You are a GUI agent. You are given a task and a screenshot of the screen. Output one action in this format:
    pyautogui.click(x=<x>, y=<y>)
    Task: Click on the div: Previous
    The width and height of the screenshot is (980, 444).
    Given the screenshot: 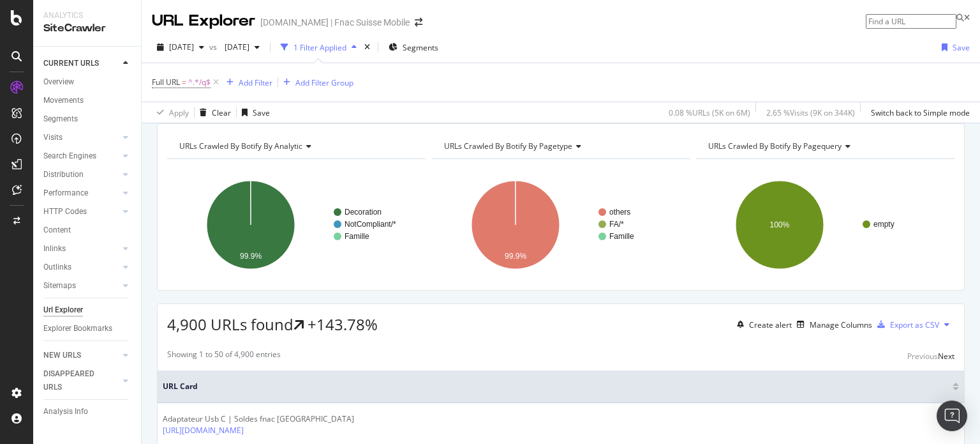 What is the action you would take?
    pyautogui.click(x=923, y=355)
    